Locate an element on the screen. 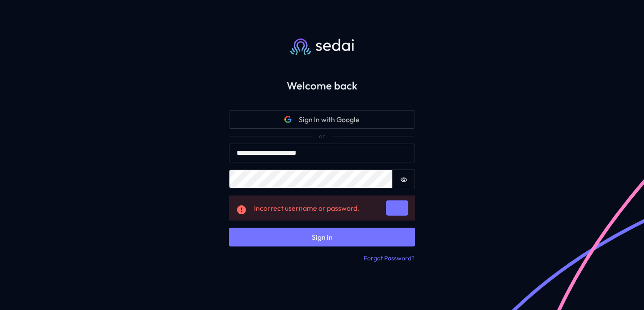 The width and height of the screenshot is (644, 310). h2: Welcome back is located at coordinates (322, 85).